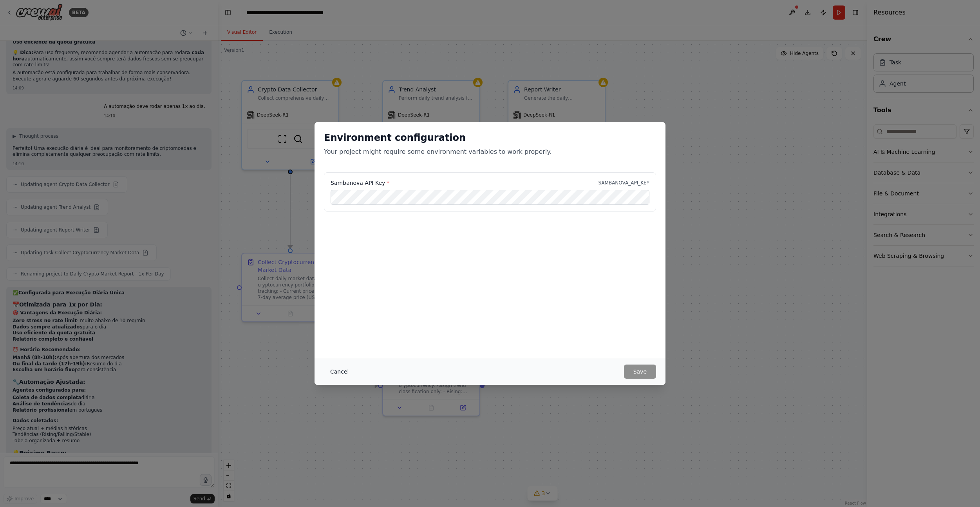  I want to click on p: SAMBANOVA_API_KEY, so click(624, 183).